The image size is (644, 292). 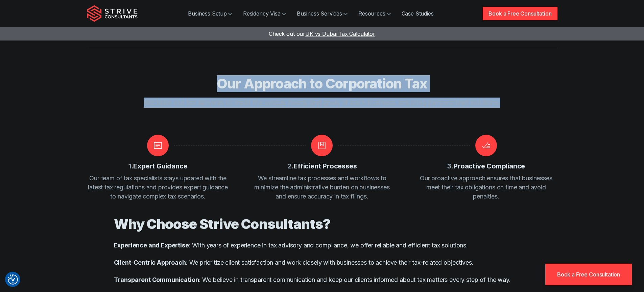 I want to click on p: We streamline tax processes and workflows to minimize the administrative burden on businesses and..., so click(x=322, y=187).